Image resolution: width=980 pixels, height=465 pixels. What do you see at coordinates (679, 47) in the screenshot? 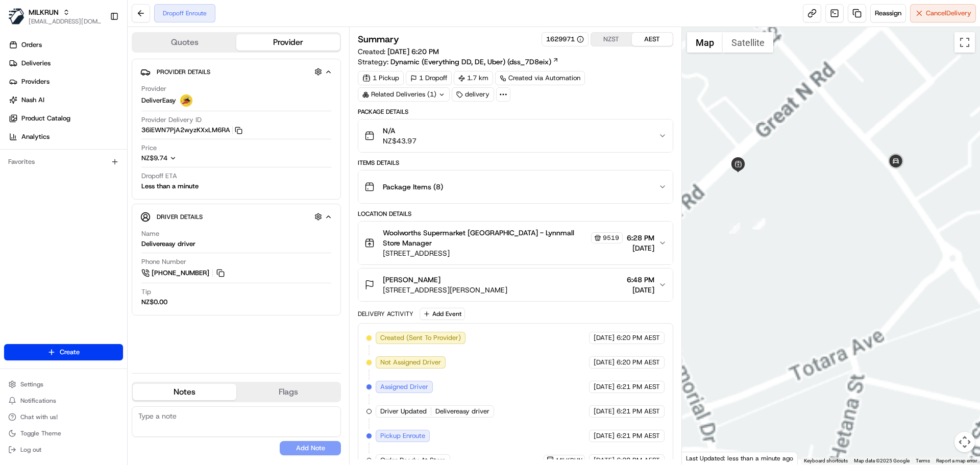
I see `div: 8` at bounding box center [679, 47].